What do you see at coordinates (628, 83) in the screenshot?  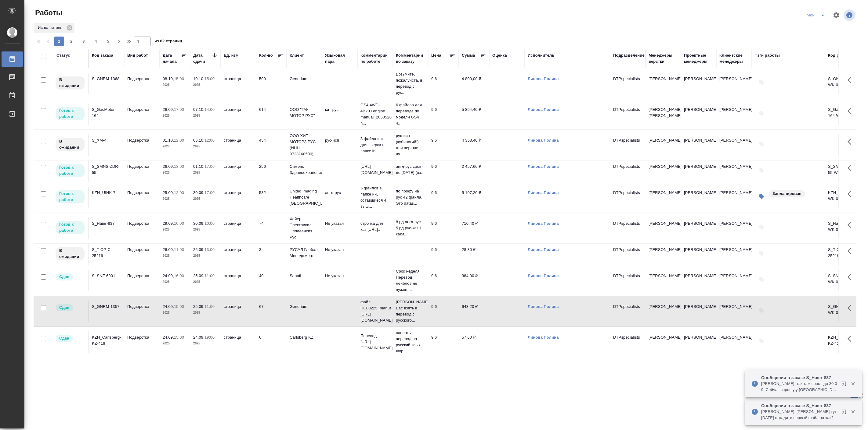 I see `td: DTPspecialists` at bounding box center [628, 83].